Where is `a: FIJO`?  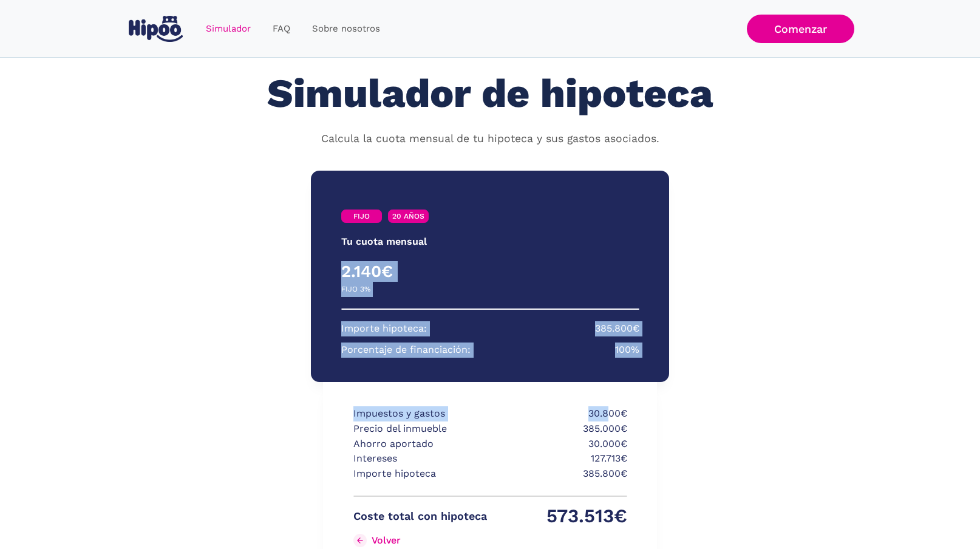 a: FIJO is located at coordinates (362, 216).